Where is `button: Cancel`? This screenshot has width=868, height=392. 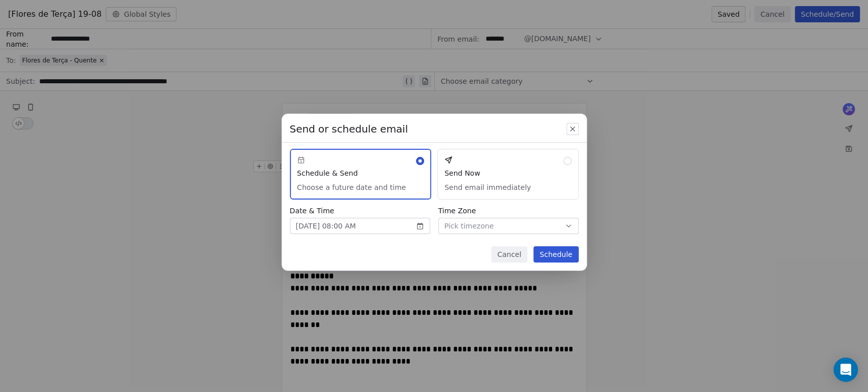
button: Cancel is located at coordinates (509, 255).